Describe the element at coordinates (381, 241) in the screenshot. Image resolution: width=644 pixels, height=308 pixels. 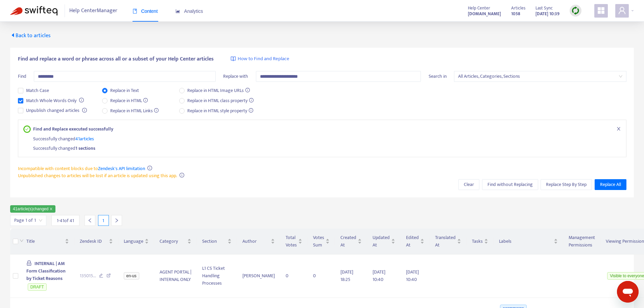
I see `span: Updated At` at that location.